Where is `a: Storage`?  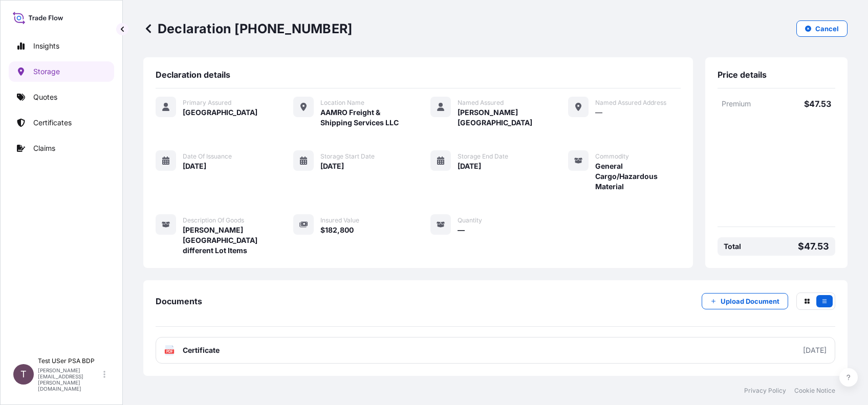 a: Storage is located at coordinates (61, 72).